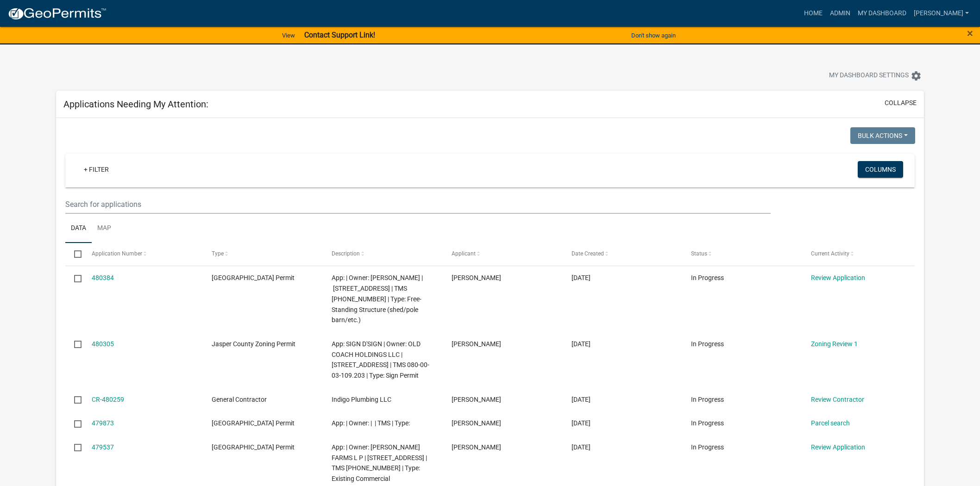 Image resolution: width=980 pixels, height=486 pixels. I want to click on a: CR-480259, so click(108, 400).